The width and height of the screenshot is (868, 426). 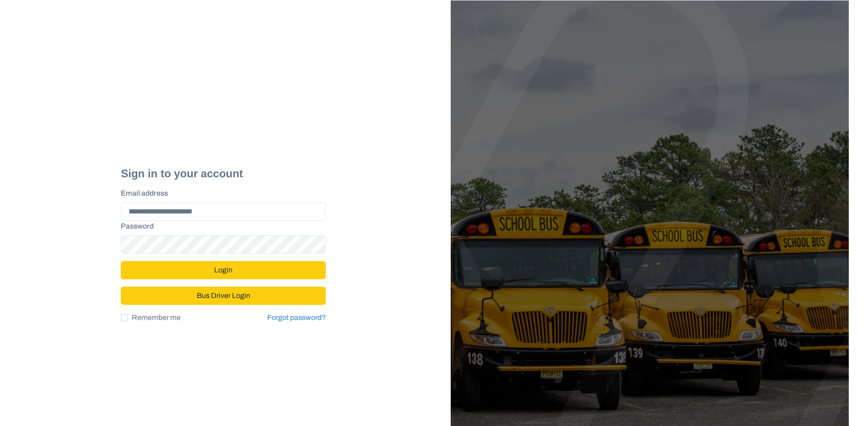 What do you see at coordinates (220, 226) in the screenshot?
I see `label: Password` at bounding box center [220, 226].